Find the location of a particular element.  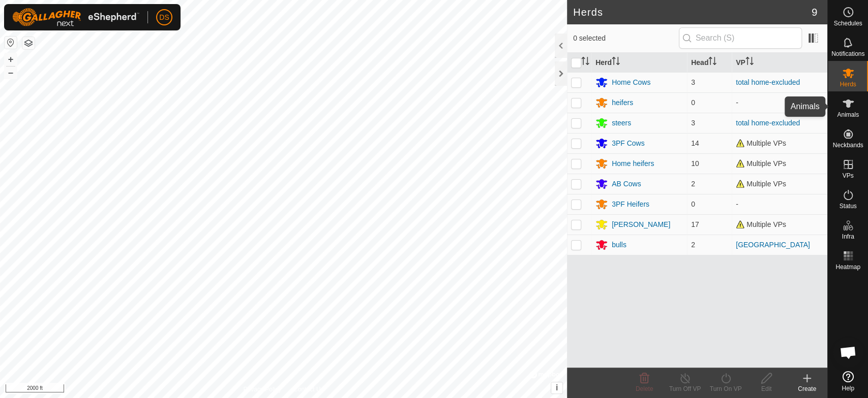

div: Home Cows is located at coordinates (631, 82).